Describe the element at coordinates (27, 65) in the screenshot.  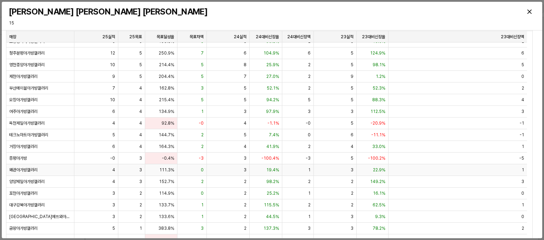
I see `span: 영천중앙아가방갤러리` at that location.